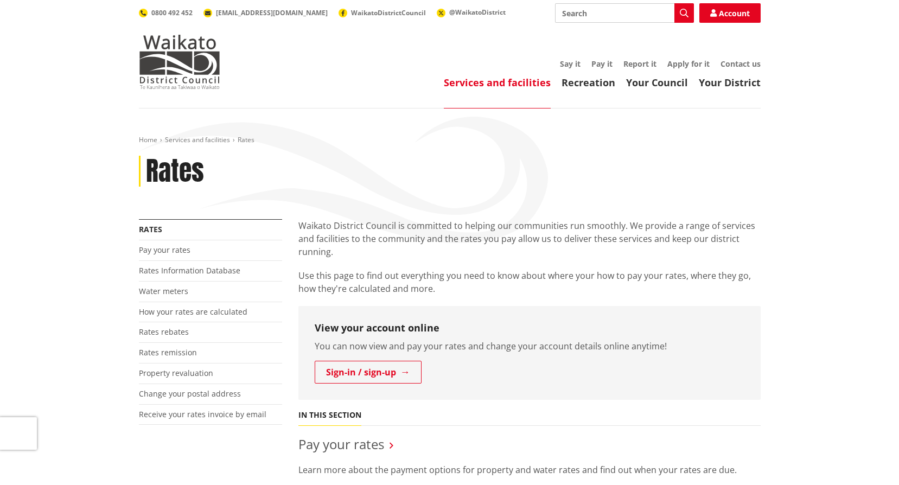  I want to click on a: Receive your rates invoice by email, so click(202, 414).